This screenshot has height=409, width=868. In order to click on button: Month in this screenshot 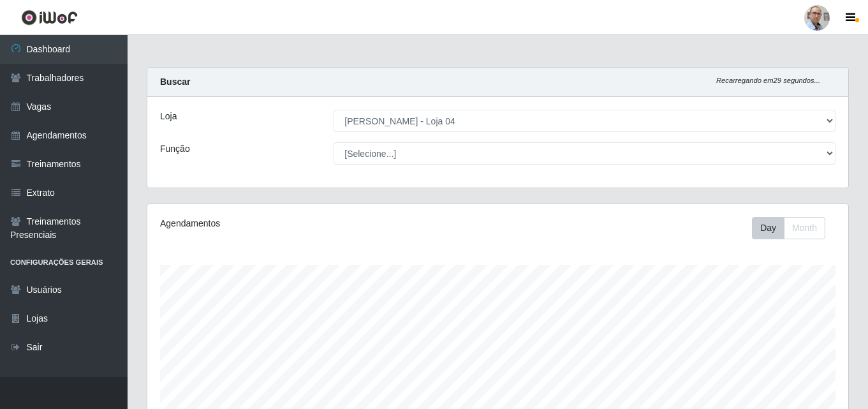, I will do `click(804, 228)`.